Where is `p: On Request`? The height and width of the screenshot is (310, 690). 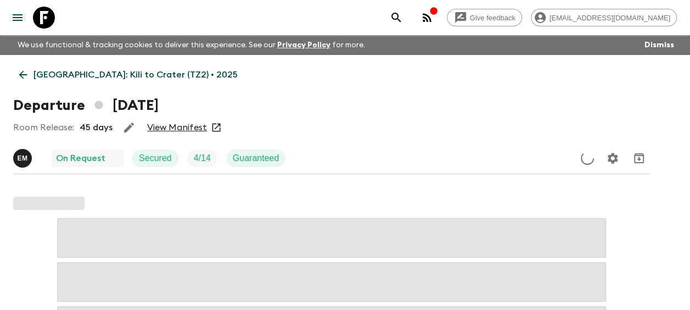
p: On Request is located at coordinates (81, 158).